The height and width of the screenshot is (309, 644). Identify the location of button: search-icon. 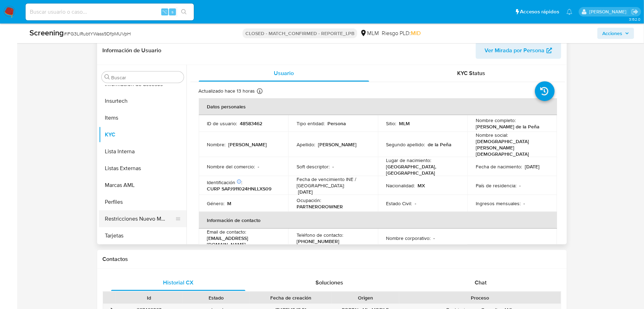
(184, 12).